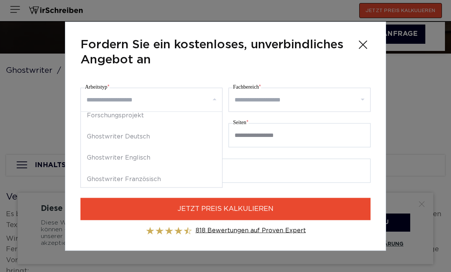  Describe the element at coordinates (241, 122) in the screenshot. I see `label: Seiten` at that location.